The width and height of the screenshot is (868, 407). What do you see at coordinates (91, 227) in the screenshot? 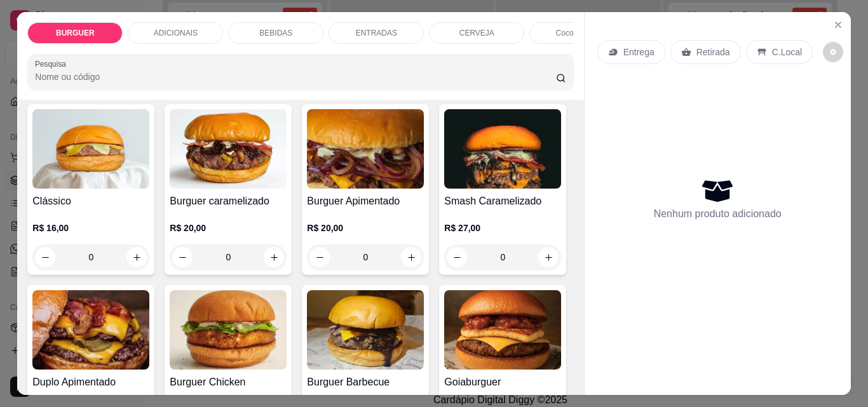
I see `p: R$ 16,00` at bounding box center [91, 227].